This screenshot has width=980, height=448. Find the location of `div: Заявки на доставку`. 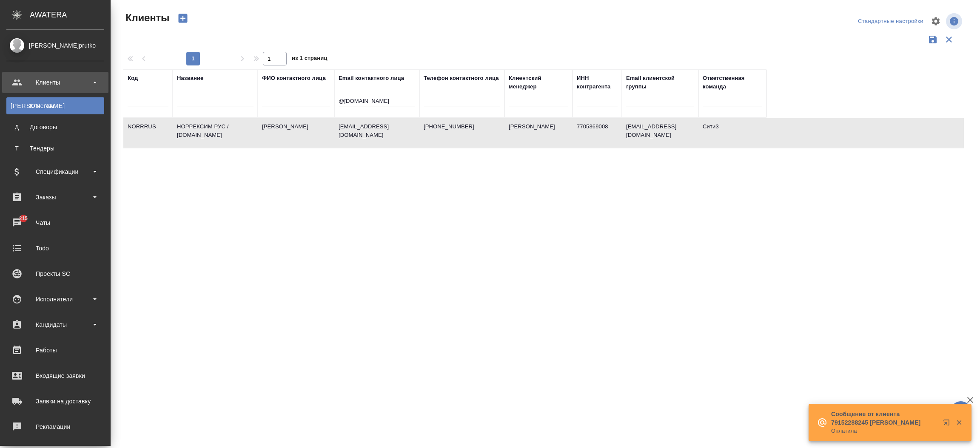

div: Заявки на доставку is located at coordinates (55, 402).